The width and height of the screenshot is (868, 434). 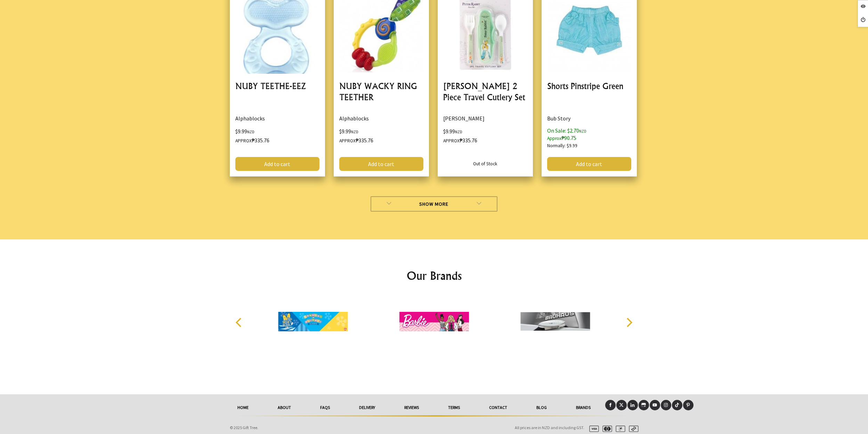 What do you see at coordinates (434, 204) in the screenshot?
I see `a: Show More` at bounding box center [434, 204].